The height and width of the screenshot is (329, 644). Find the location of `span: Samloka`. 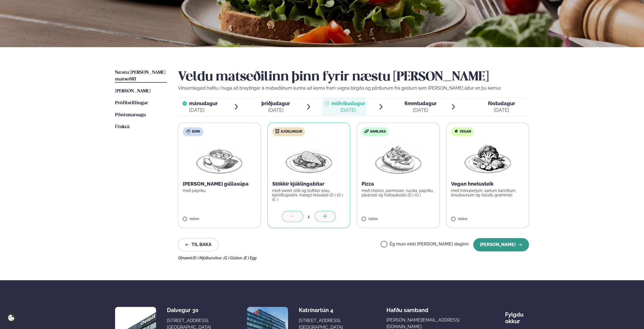

span: Samloka is located at coordinates (378, 132).